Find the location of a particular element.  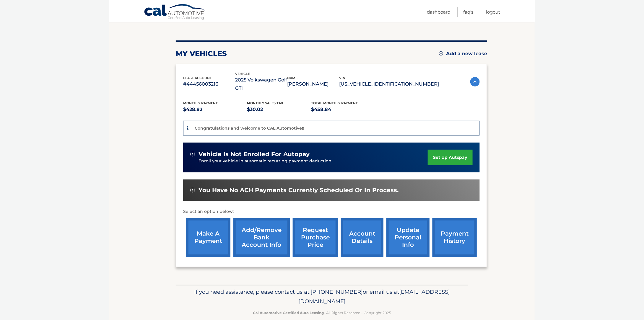

p: 2025 Volkswagen Golf GTI is located at coordinates (261, 84).